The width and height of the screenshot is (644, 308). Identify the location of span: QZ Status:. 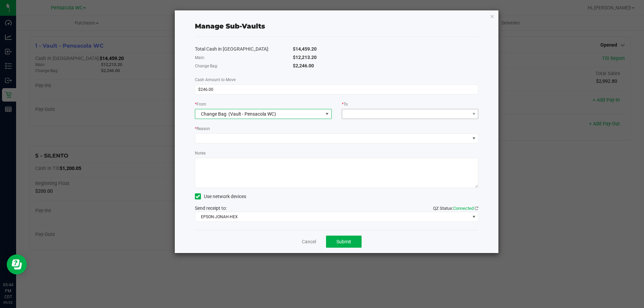
(456, 208).